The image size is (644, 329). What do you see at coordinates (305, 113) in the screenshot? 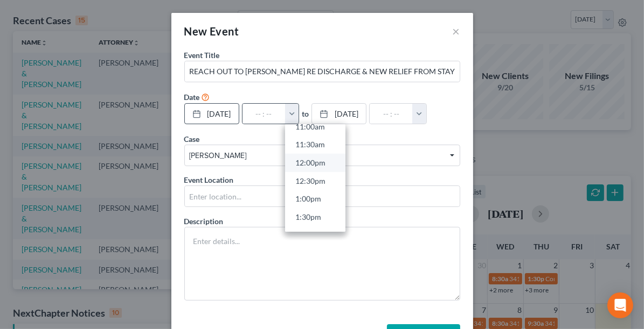
I see `label: to` at bounding box center [305, 113].